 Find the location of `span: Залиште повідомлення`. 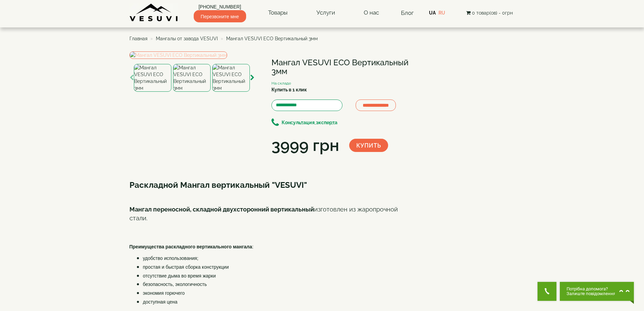

span: Залиште повідомлення is located at coordinates (591, 294).